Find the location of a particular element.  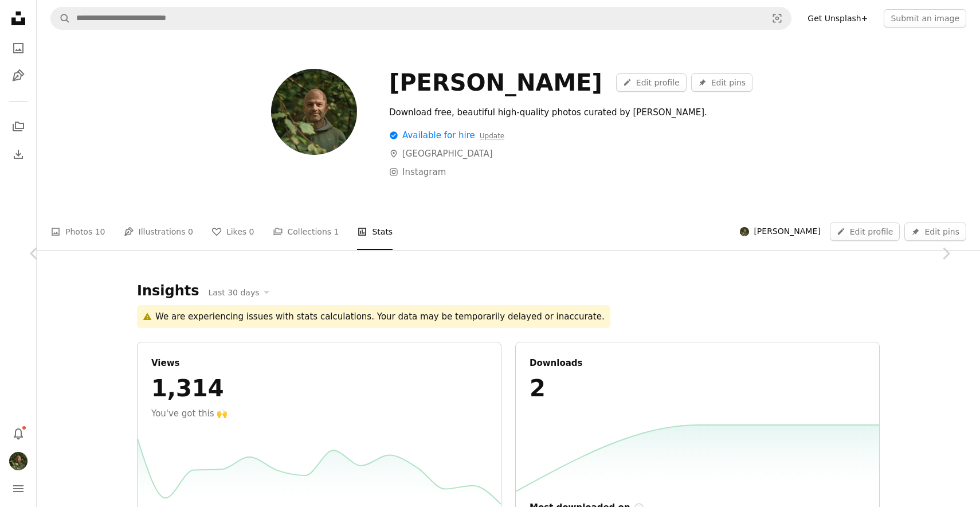

form: Find visuals sitewide is located at coordinates (420, 19).